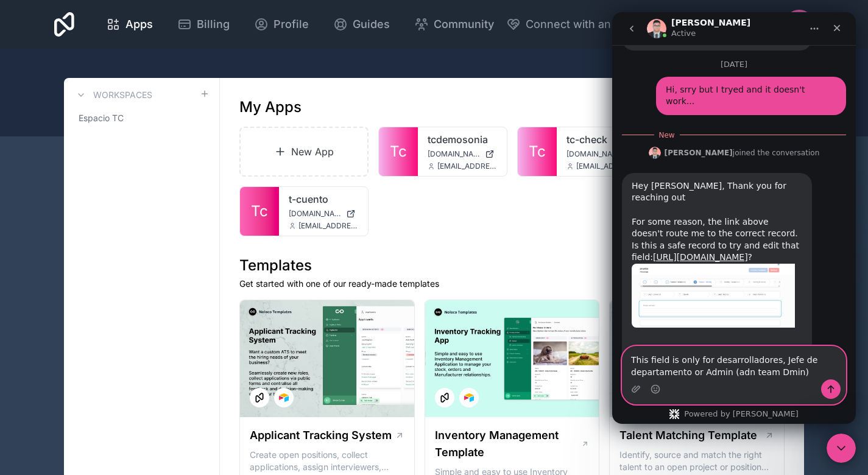 The width and height of the screenshot is (868, 475). What do you see at coordinates (129, 24) in the screenshot?
I see `a: Apps` at bounding box center [129, 24].